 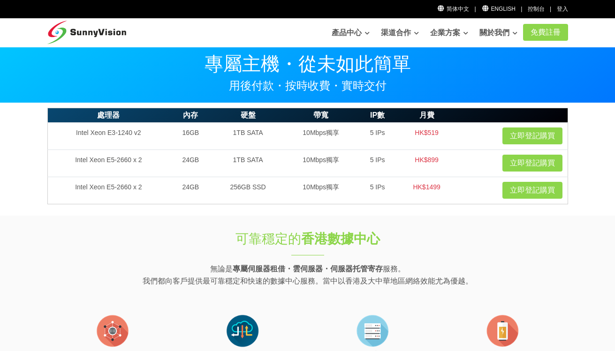 What do you see at coordinates (427, 163) in the screenshot?
I see `td: HK$899` at bounding box center [427, 163].